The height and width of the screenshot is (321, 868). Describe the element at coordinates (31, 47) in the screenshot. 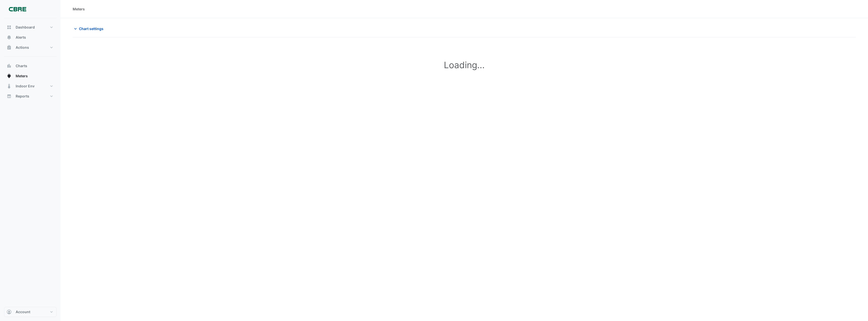

I see `button: Actions` at that location.